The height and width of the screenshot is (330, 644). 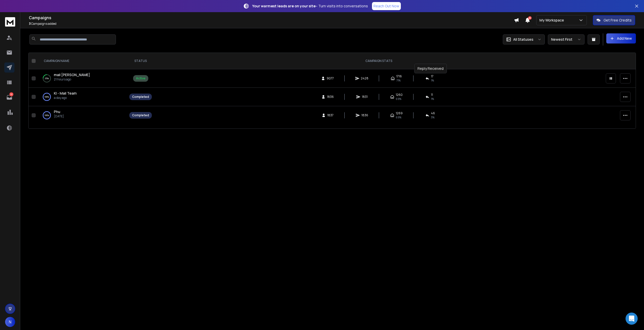 What do you see at coordinates (399, 95) in the screenshot?
I see `span: 1260` at bounding box center [399, 95].